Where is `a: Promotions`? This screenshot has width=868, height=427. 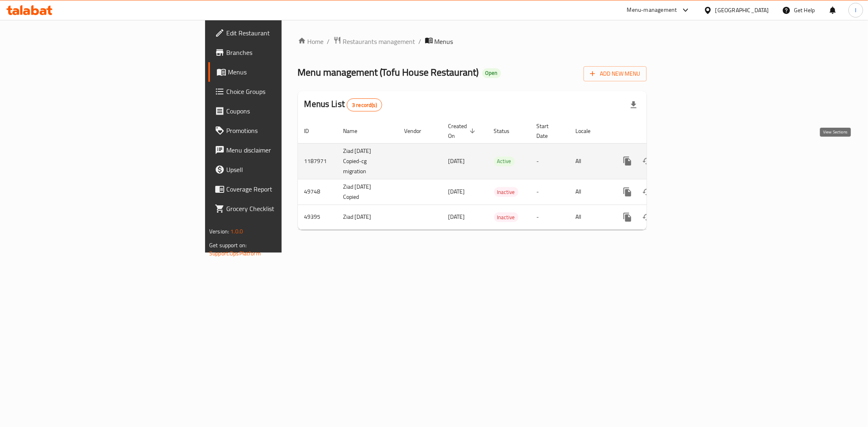 a: Promotions is located at coordinates (279, 131).